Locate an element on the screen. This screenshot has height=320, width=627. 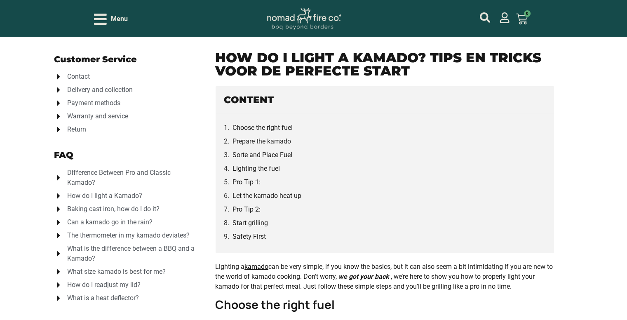
a: kamado is located at coordinates (256, 266).